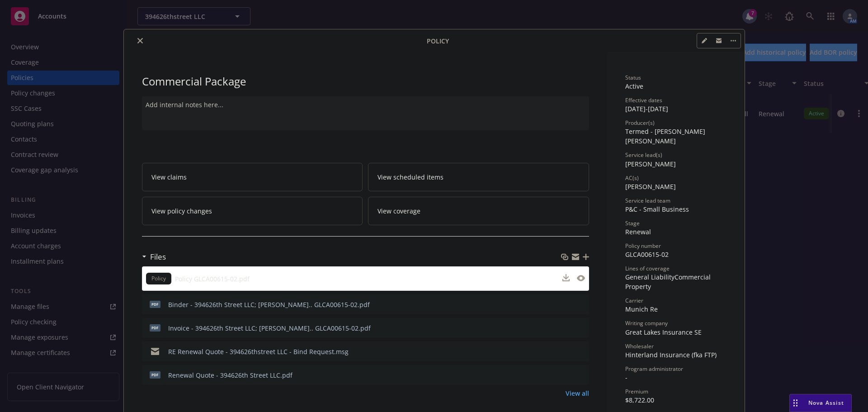  I want to click on span: Great Lakes Insurance SE, so click(664, 332).